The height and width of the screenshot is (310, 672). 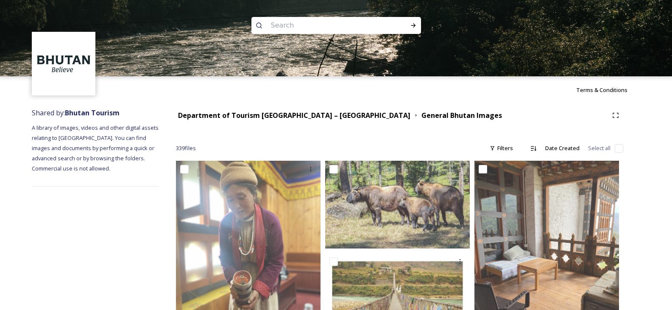 What do you see at coordinates (325, 25) in the screenshot?
I see `input: Search` at bounding box center [325, 25].